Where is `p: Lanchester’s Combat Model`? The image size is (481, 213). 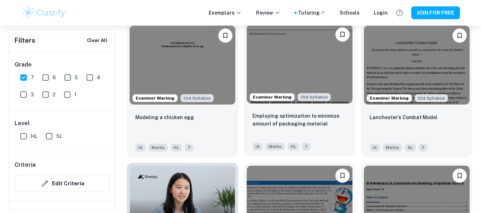
p: Lanchester’s Combat Model is located at coordinates (403, 117).